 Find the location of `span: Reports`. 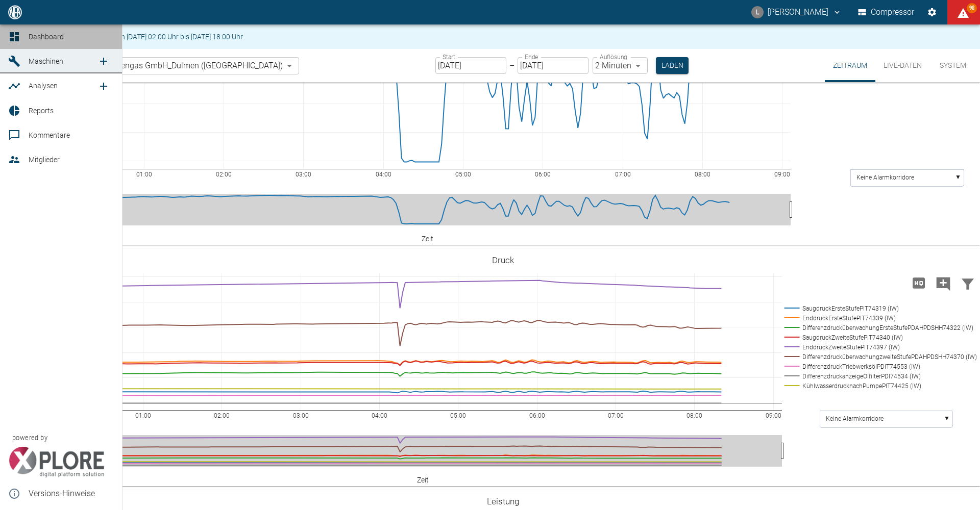

span: Reports is located at coordinates (41, 111).